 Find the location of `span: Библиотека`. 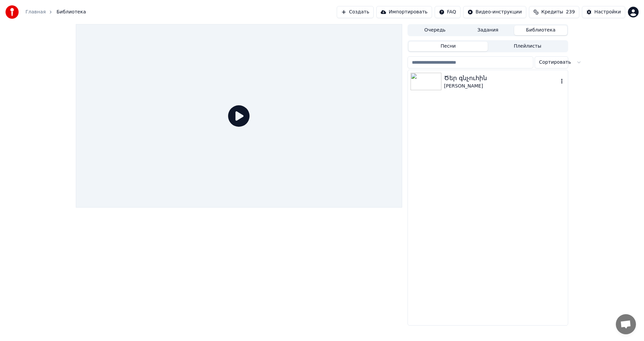

span: Библиотека is located at coordinates (71, 12).